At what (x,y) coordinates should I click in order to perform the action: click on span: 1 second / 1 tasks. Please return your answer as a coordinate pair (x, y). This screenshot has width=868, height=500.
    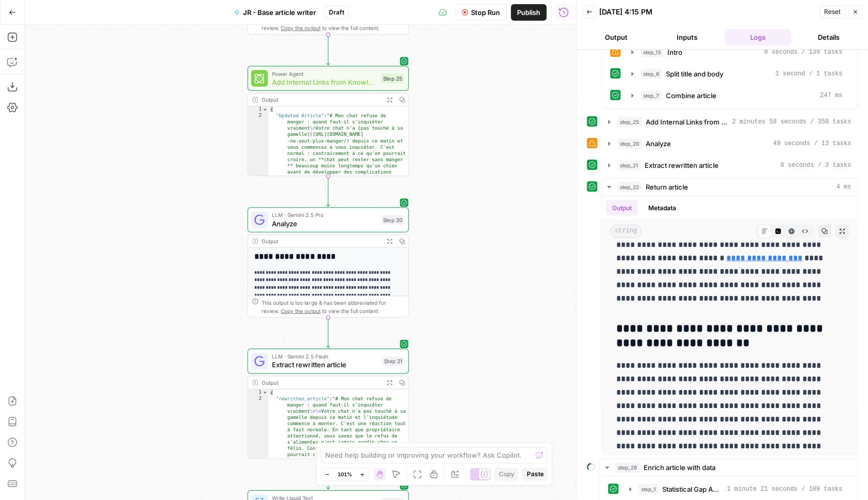
    Looking at the image, I should click on (808, 74).